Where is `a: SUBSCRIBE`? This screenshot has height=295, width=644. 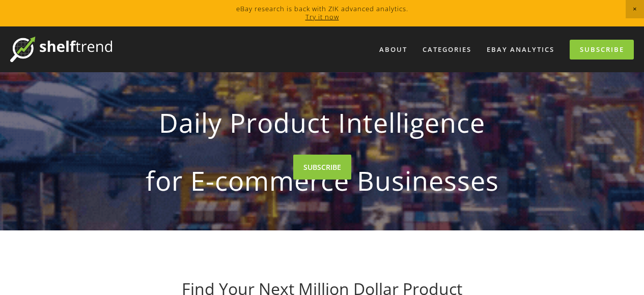 a: SUBSCRIBE is located at coordinates (322, 167).